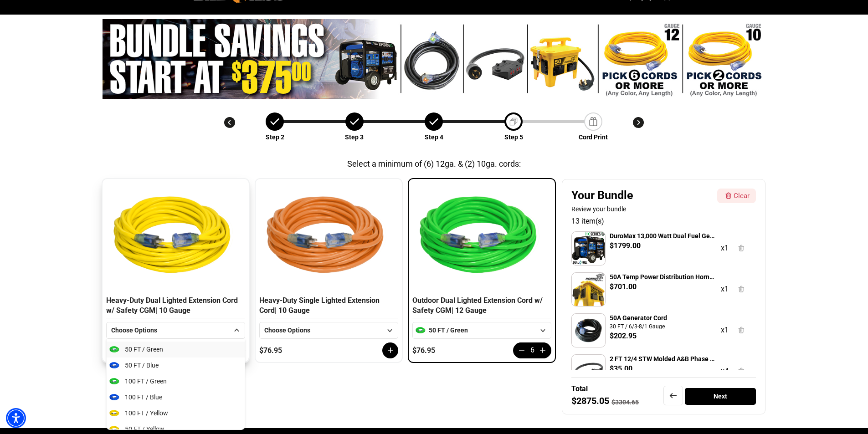  I want to click on img: Promotional banner featuring bundle savings starting at $375, showcasing a generator, extension c..., so click(434, 59).